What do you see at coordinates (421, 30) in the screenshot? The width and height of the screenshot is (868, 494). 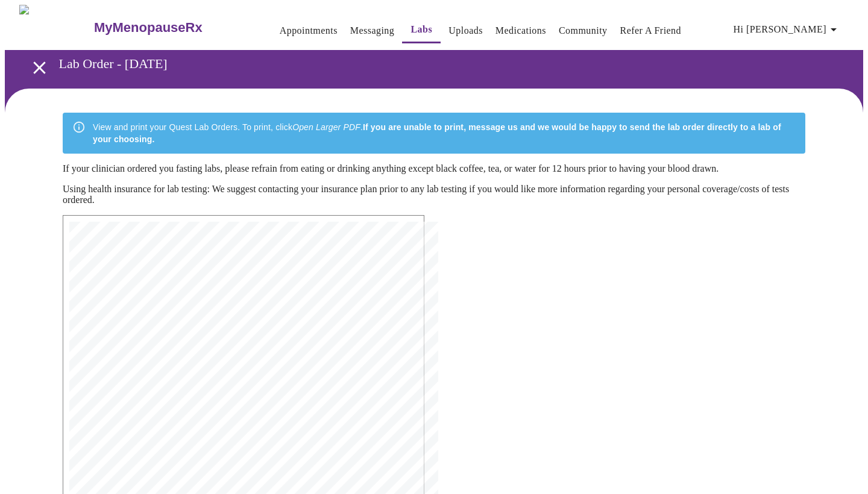 I see `button: Labs` at bounding box center [421, 30].